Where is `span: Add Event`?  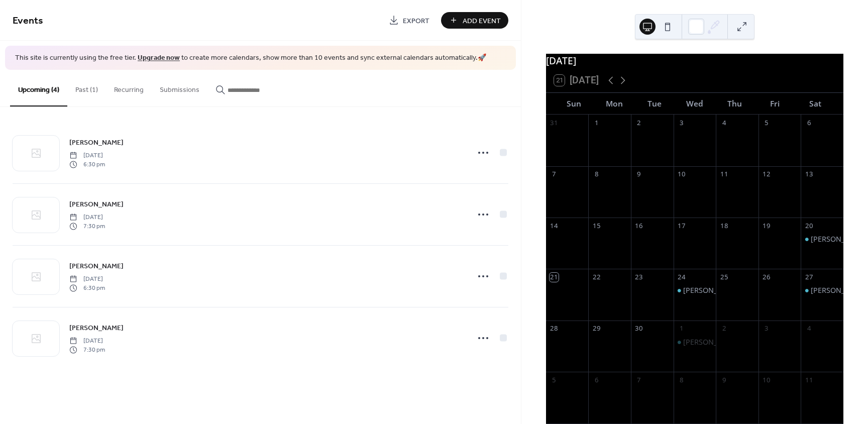
span: Add Event is located at coordinates (482, 21).